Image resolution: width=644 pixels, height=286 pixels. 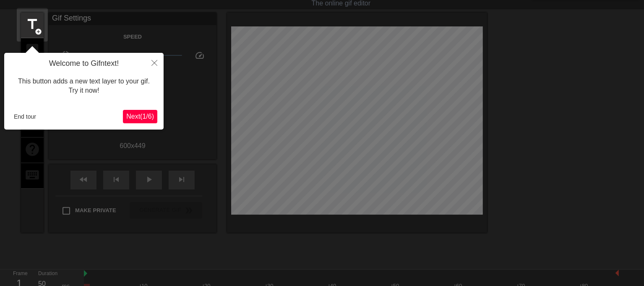 I want to click on button: End tour, so click(x=25, y=117).